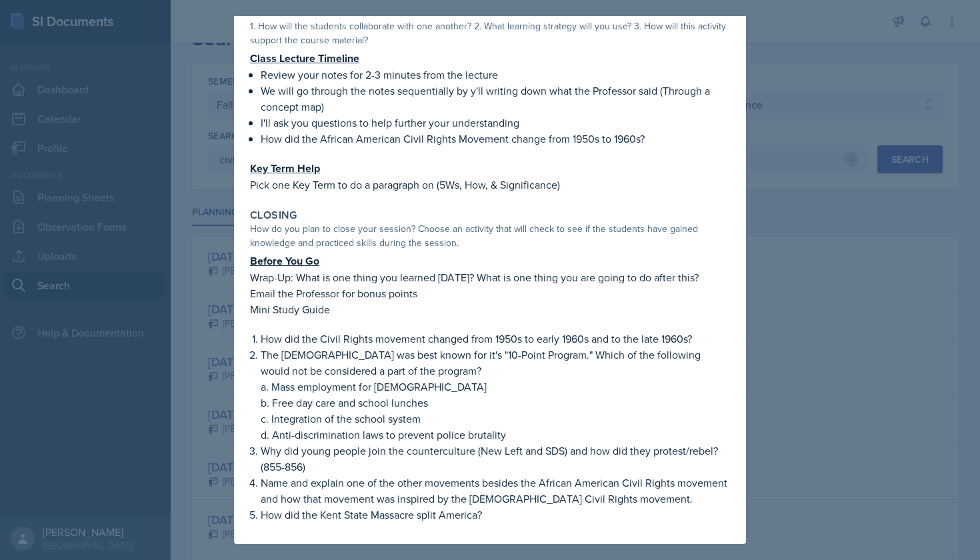 This screenshot has height=560, width=980. I want to click on u: Key Term Help, so click(284, 168).